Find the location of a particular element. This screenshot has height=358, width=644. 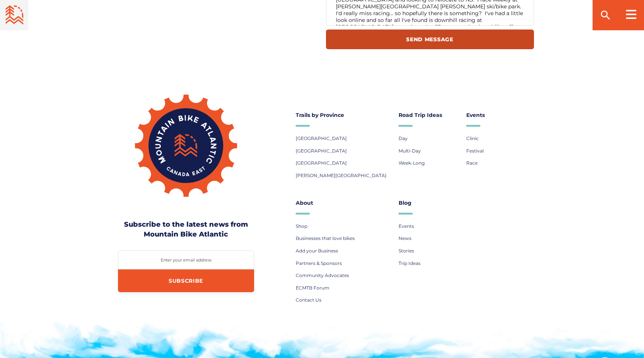

a: Blog is located at coordinates (429, 203).